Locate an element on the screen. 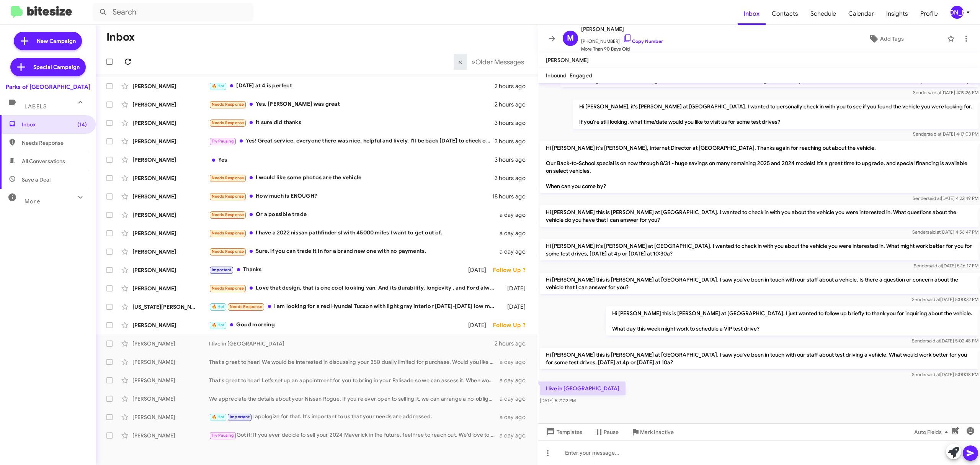  a: Copy Number is located at coordinates (643, 41).